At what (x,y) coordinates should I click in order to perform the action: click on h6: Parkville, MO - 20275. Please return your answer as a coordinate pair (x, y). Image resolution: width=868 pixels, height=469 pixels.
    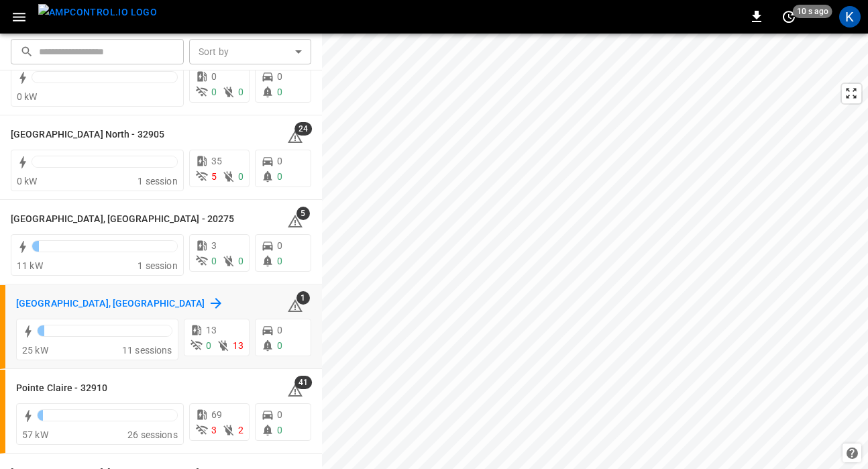
    Looking at the image, I should click on (122, 219).